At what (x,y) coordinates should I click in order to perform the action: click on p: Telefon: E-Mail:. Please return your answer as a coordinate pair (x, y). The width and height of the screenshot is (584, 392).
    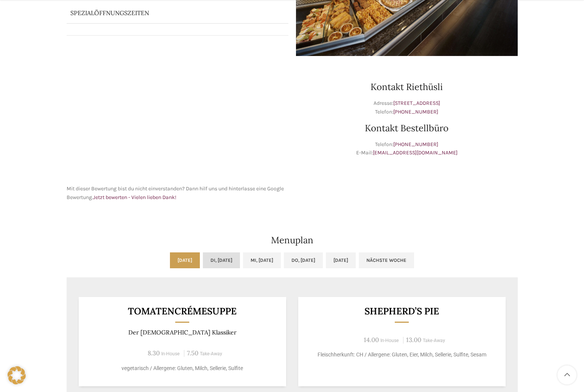
    Looking at the image, I should click on (407, 149).